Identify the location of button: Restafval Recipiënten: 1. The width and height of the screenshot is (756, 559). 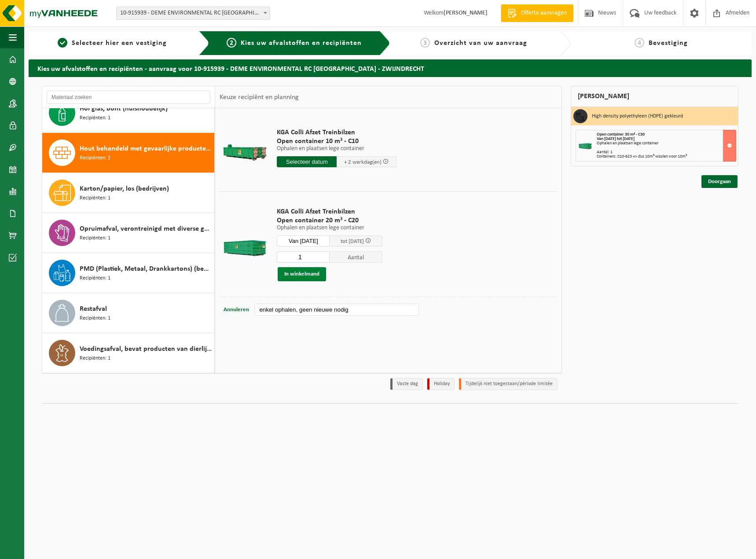
(129, 313).